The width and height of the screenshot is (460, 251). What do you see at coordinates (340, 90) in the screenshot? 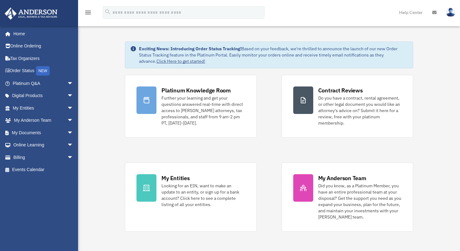
I see `div: Contract Reviews` at bounding box center [340, 90].